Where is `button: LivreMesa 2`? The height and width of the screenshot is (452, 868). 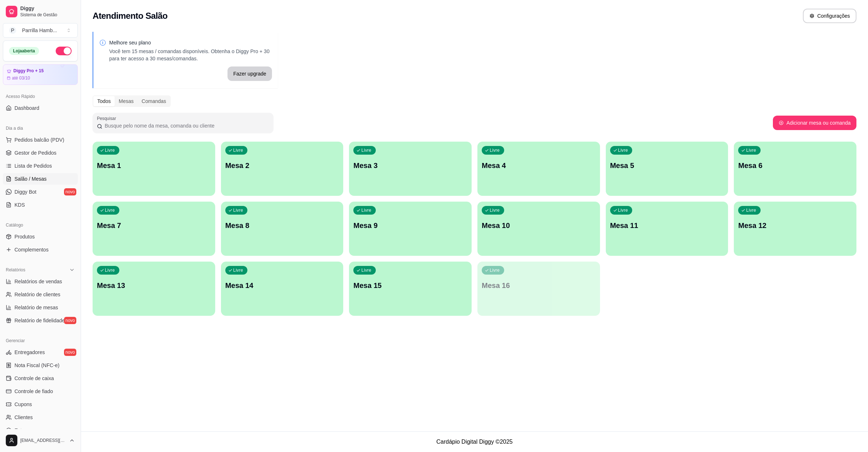
button: LivreMesa 2 is located at coordinates (282, 169).